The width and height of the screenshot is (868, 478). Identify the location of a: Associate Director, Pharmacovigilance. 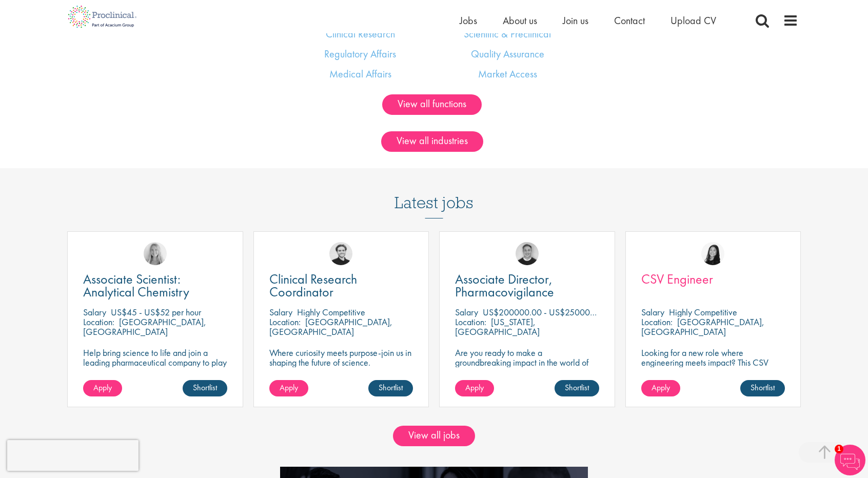
(527, 286).